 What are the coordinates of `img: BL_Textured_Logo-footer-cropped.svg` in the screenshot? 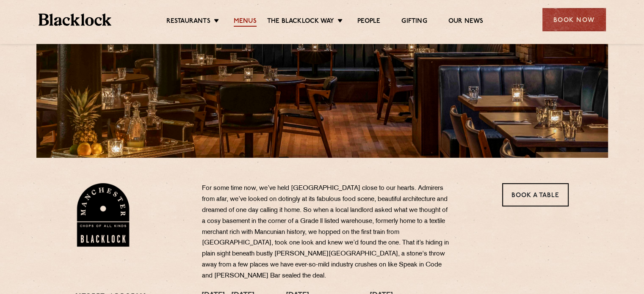 It's located at (75, 19).